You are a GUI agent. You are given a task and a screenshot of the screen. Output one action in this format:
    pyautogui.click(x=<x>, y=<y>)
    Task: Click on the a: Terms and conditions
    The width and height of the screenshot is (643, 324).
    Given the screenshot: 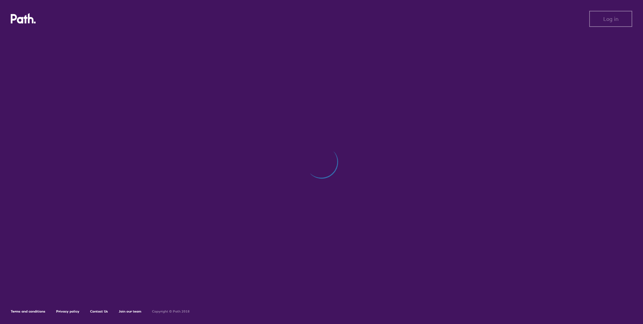 What is the action you would take?
    pyautogui.click(x=28, y=311)
    